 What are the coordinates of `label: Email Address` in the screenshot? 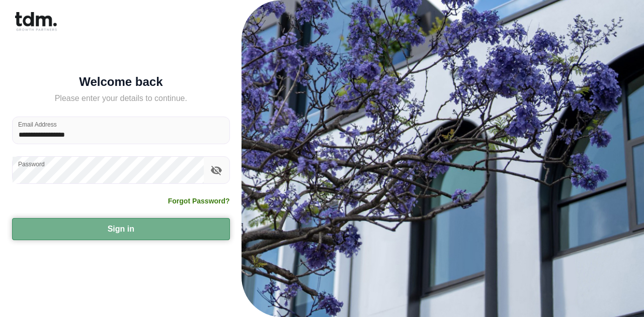 It's located at (37, 124).